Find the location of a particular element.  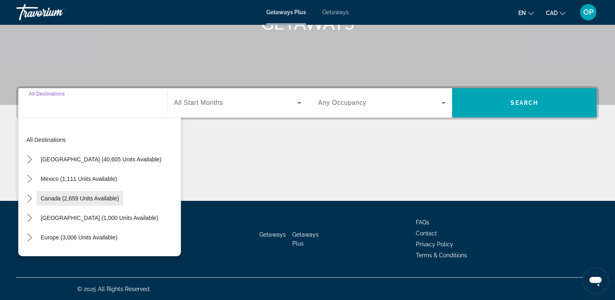

span: © 2025 All Rights Reserved. is located at coordinates (114, 289).